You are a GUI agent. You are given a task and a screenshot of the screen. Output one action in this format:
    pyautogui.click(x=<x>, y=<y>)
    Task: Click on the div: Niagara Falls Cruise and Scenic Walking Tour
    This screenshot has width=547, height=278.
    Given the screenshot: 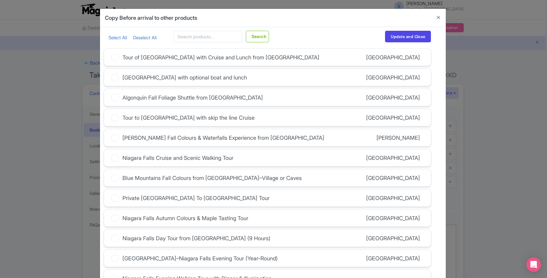 What is the action you would take?
    pyautogui.click(x=178, y=158)
    